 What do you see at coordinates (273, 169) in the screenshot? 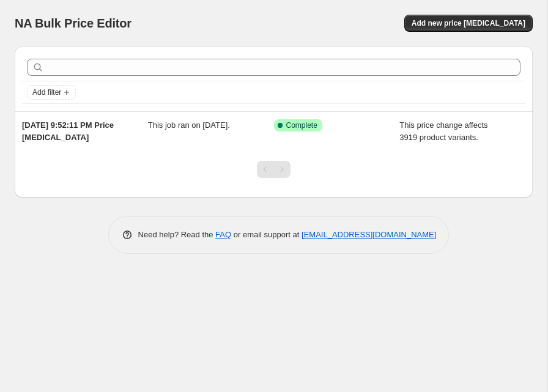
I see `nav: Pagination` at bounding box center [273, 169].